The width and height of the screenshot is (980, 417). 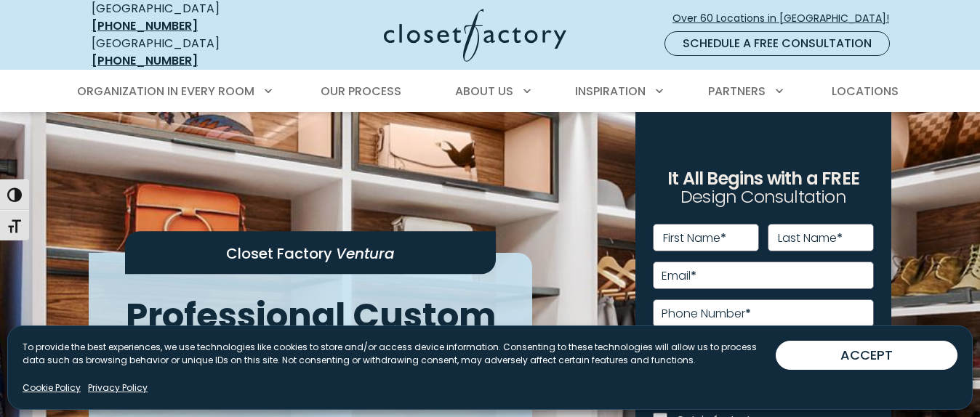 What do you see at coordinates (610, 91) in the screenshot?
I see `span: Inspiration` at bounding box center [610, 91].